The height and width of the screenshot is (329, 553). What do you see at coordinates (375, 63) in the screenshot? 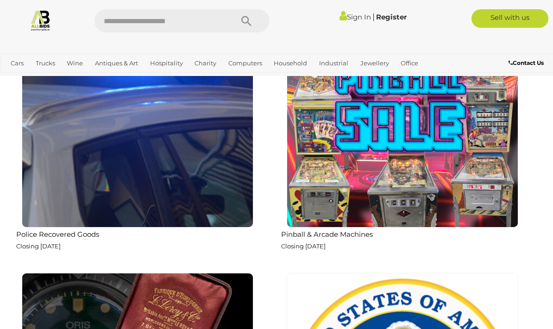
I see `a: Jewellery` at bounding box center [375, 63].